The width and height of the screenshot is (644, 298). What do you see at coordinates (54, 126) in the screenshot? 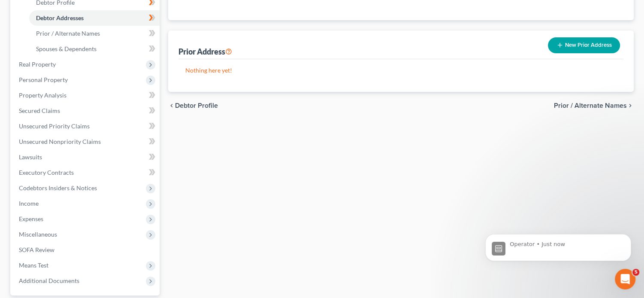
I see `span: Unsecured Priority Claims` at bounding box center [54, 126].